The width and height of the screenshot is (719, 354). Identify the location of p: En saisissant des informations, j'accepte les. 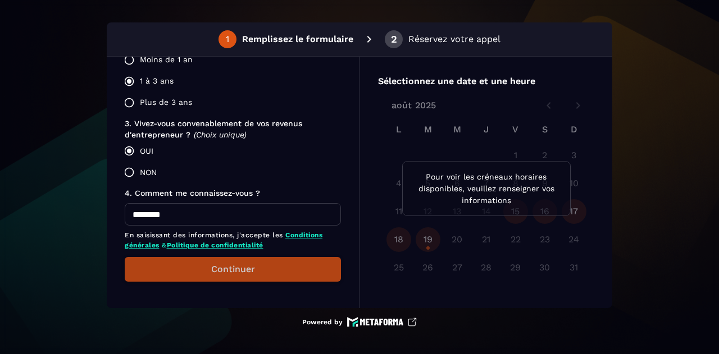
(232, 240).